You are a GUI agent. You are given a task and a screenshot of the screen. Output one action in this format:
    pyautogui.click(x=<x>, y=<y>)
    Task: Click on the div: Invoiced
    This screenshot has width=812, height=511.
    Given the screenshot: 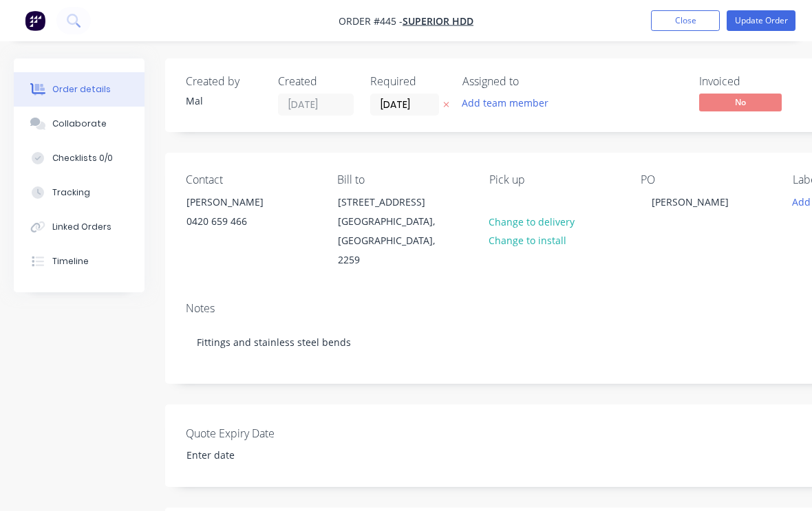 What is the action you would take?
    pyautogui.click(x=750, y=81)
    